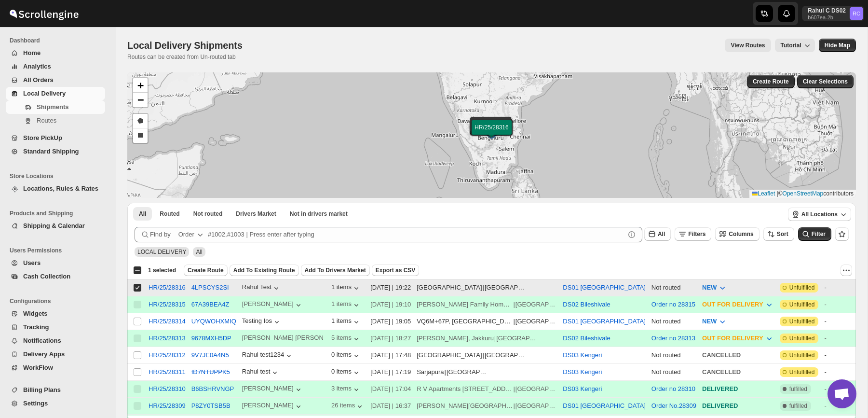 The height and width of the screenshot is (418, 868). What do you see at coordinates (318, 213) in the screenshot?
I see `button: Un-claimable` at bounding box center [318, 213].